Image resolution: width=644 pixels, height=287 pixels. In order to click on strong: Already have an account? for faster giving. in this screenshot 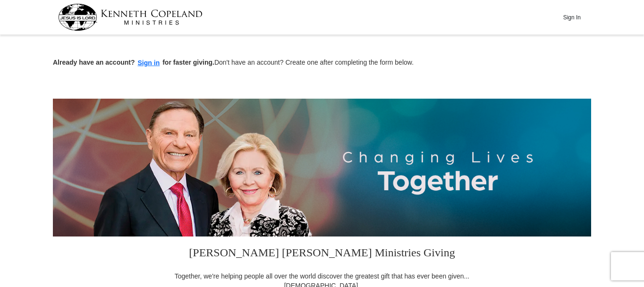, I will do `click(134, 62)`.